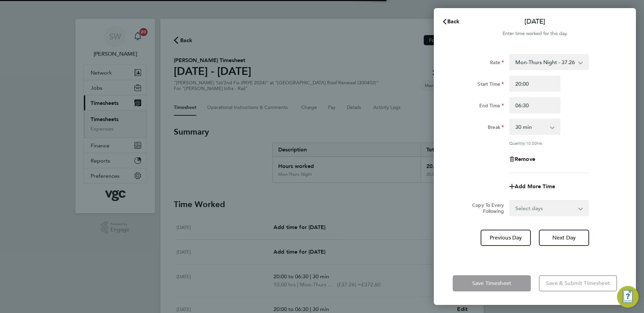 The width and height of the screenshot is (644, 313). I want to click on label: Copy To Every Following, so click(486, 208).